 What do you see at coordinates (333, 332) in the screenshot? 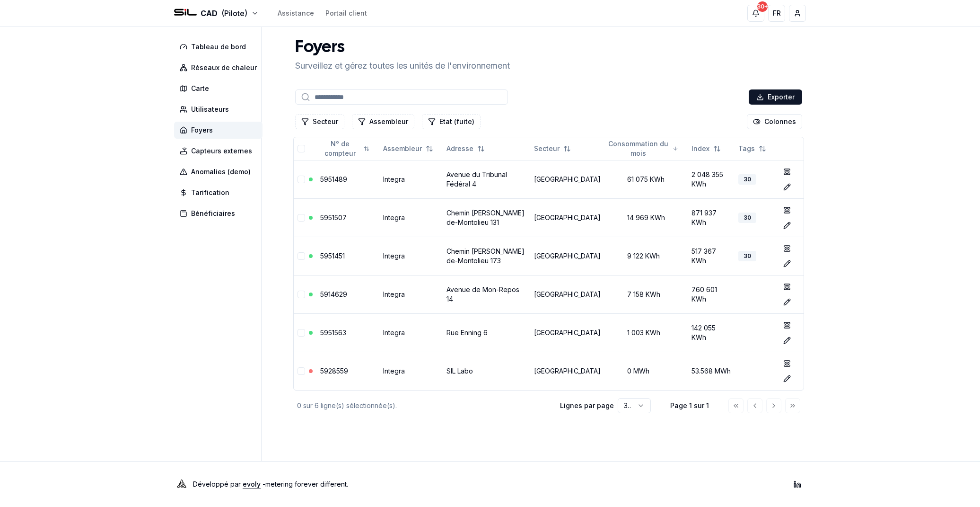
I see `a: 5951563` at bounding box center [333, 332].